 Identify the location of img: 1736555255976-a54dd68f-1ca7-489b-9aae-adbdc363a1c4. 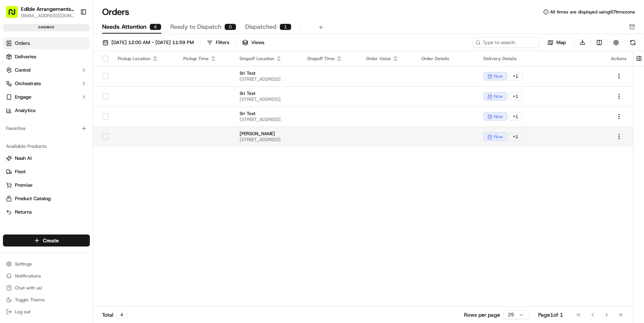
(14, 78).